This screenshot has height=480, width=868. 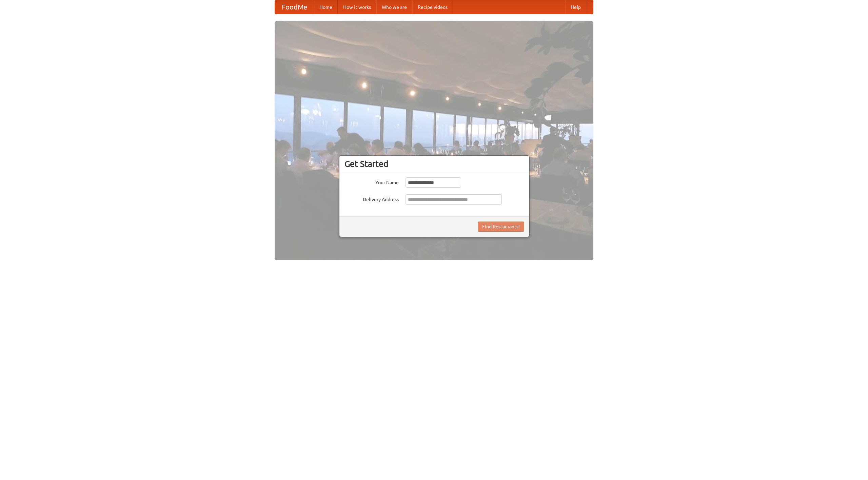 I want to click on a: Who we are, so click(x=394, y=7).